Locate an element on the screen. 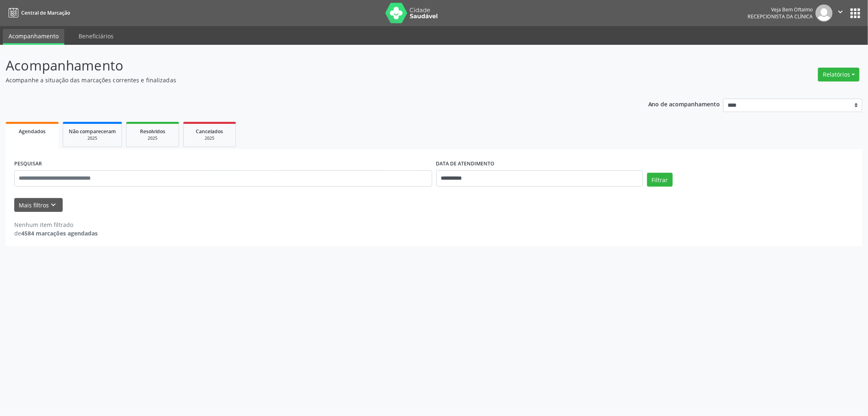 This screenshot has width=868, height=416. span: Não compareceram is located at coordinates (92, 131).